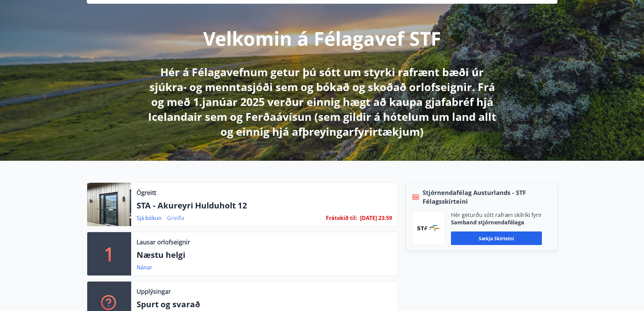  Describe the element at coordinates (264, 206) in the screenshot. I see `p: STA - Akureyri Hulduholt 12` at that location.